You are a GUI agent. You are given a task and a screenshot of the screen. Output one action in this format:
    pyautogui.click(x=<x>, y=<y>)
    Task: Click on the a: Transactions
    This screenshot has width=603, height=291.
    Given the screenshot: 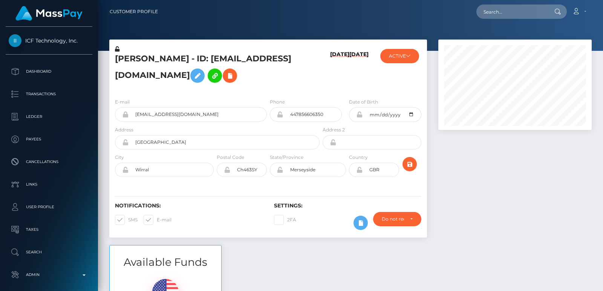 What is the action you would take?
    pyautogui.click(x=49, y=94)
    